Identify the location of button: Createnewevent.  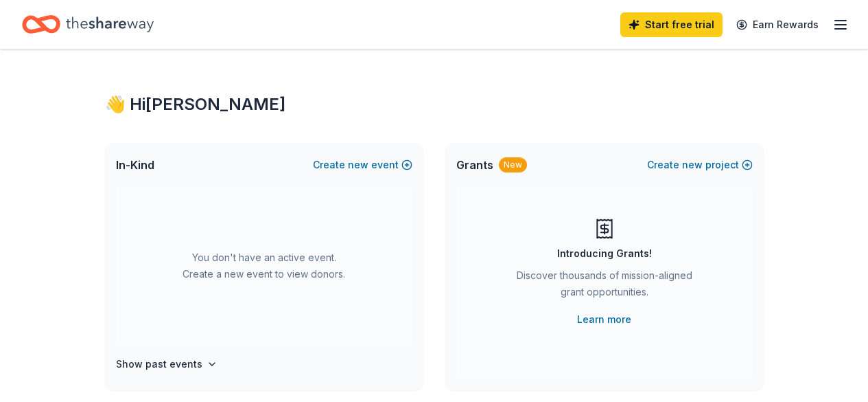
(363, 164).